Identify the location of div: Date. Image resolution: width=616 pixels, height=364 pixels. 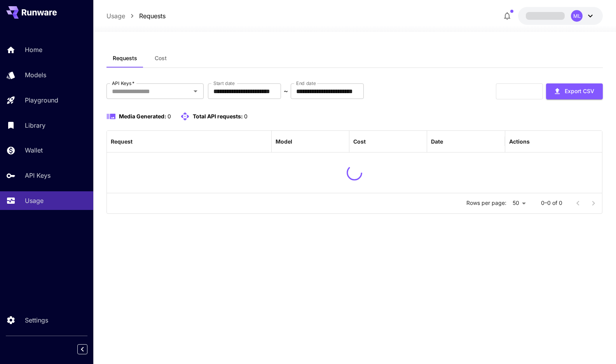
(436, 142).